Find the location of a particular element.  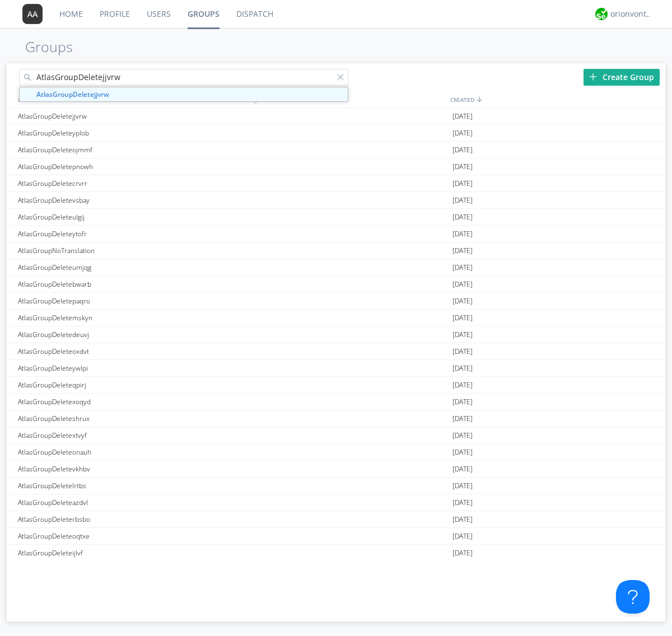

div: AtlasGroupDeleterbsbo is located at coordinates (123, 519).